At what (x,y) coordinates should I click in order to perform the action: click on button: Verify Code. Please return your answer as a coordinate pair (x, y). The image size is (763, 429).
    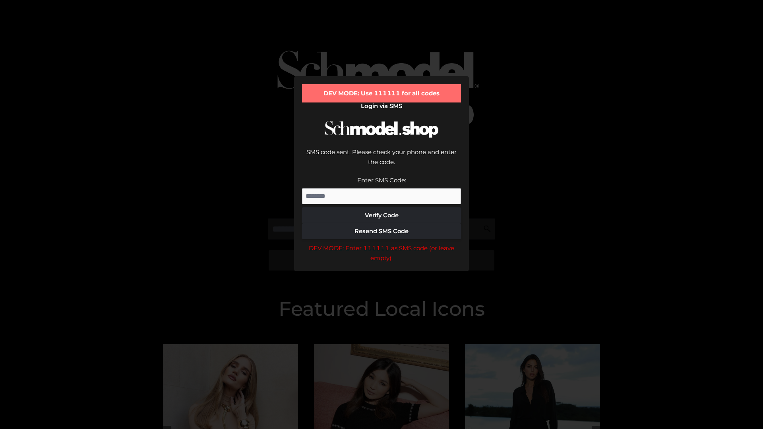
    Looking at the image, I should click on (381, 215).